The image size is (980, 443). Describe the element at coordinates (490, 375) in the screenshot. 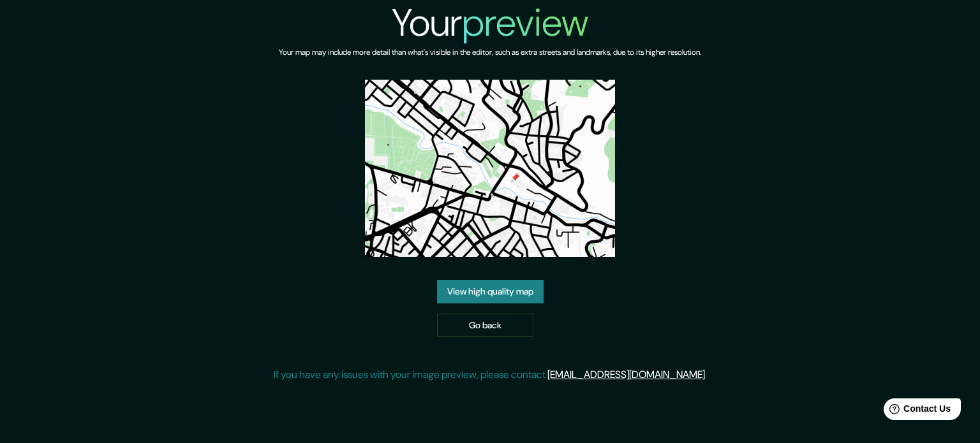

I see `p: If you have any issues with your image preview, please contact .` at that location.